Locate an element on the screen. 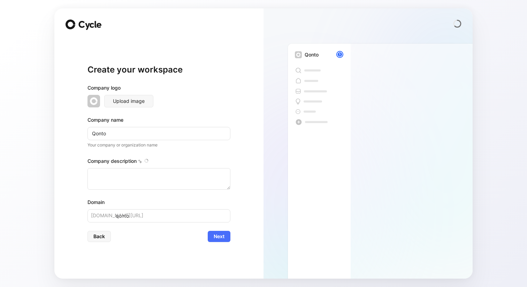 This screenshot has height=287, width=527. input: Example is located at coordinates (159, 133).